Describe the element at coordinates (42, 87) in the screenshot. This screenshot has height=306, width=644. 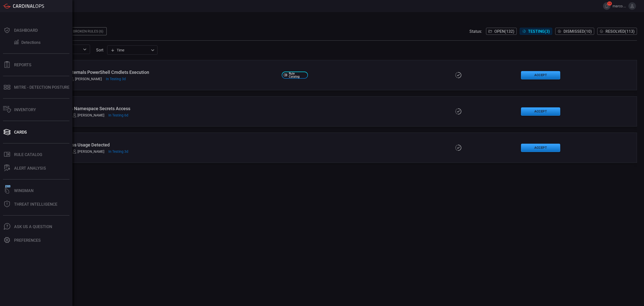
I see `div: MITRE - Detection Posture` at that location.